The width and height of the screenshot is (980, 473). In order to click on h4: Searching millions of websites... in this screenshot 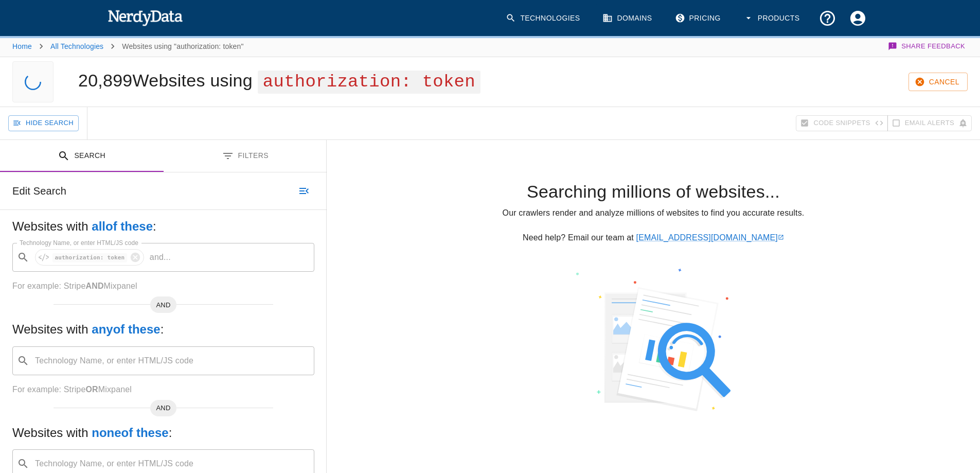, I will do `click(653, 192)`.